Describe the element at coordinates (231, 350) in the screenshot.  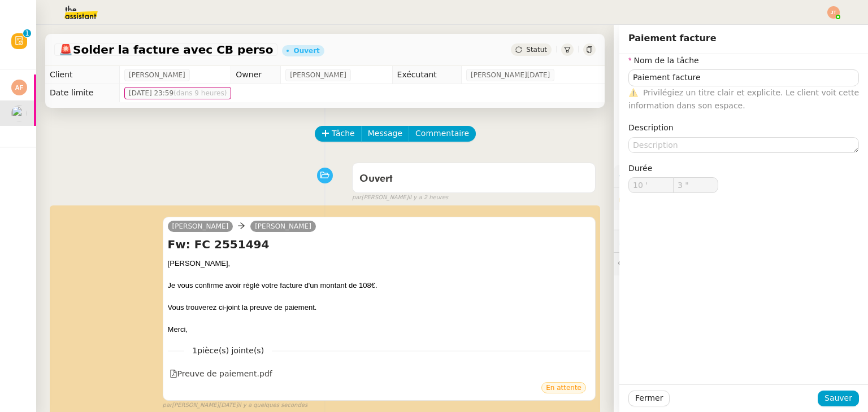
I see `span: pièce(s) jointe(s)` at that location.